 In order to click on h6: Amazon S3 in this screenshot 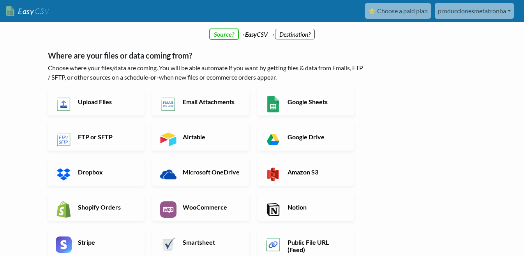, I will do `click(316, 172)`.